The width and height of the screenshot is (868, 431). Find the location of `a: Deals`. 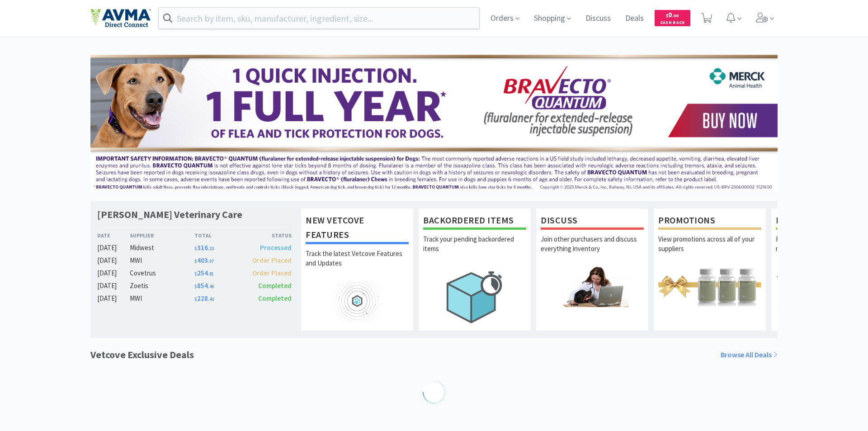

a: Deals is located at coordinates (634, 19).